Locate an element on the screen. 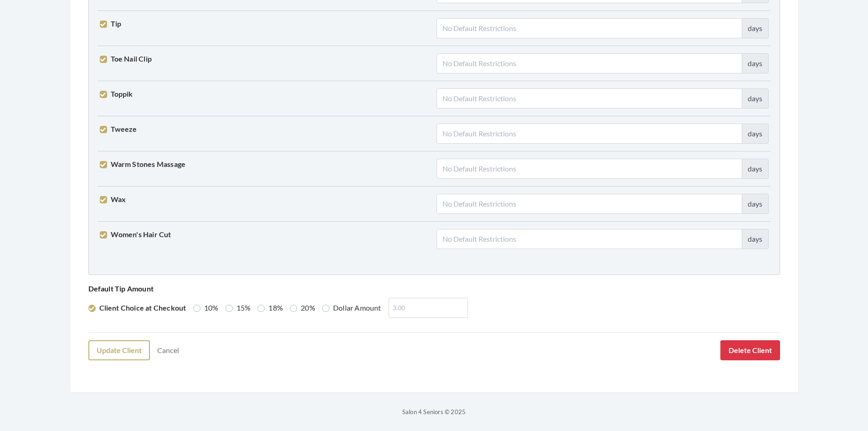 The image size is (868, 431). a: Cancel is located at coordinates (168, 350).